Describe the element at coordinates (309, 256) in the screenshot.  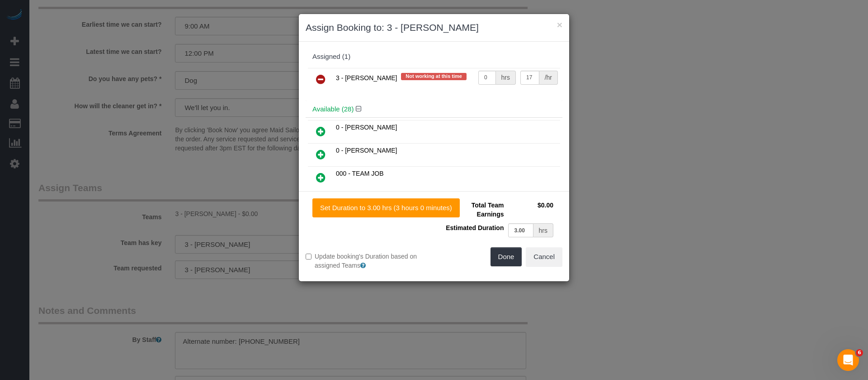
I see `input: Update booking's Duration based on assigned Teams` at that location.